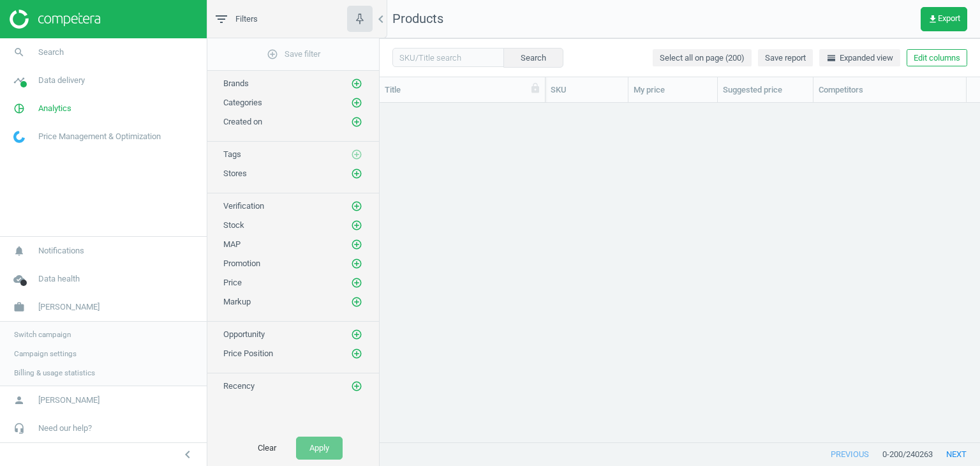 The width and height of the screenshot is (980, 466). Describe the element at coordinates (587, 90) in the screenshot. I see `div: SKU` at that location.